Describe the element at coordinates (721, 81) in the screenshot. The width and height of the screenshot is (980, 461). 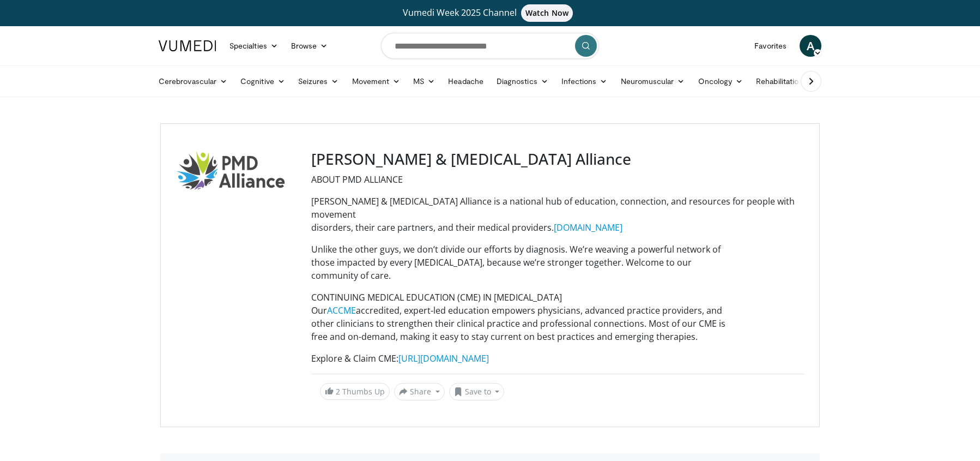
I see `a: Oncology` at that location.